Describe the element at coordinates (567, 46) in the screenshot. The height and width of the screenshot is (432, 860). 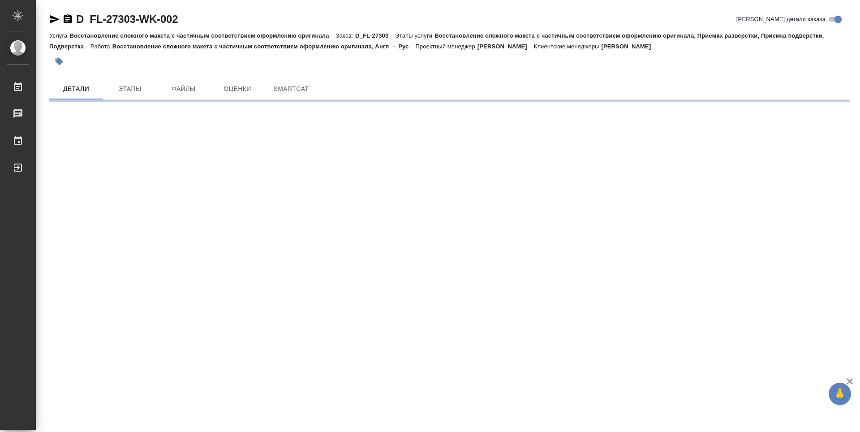
I see `p: Клиентские менеджеры` at that location.